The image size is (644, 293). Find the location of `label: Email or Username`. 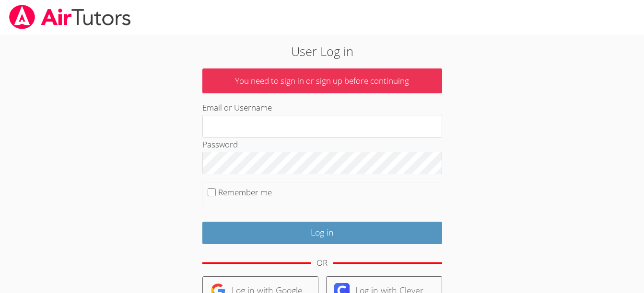

label: Email or Username is located at coordinates (237, 107).